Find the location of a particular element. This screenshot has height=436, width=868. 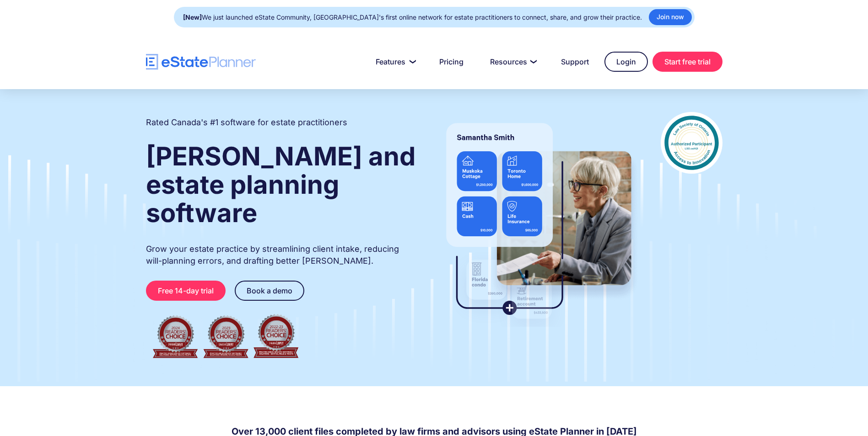

a: Resources is located at coordinates (512, 62).